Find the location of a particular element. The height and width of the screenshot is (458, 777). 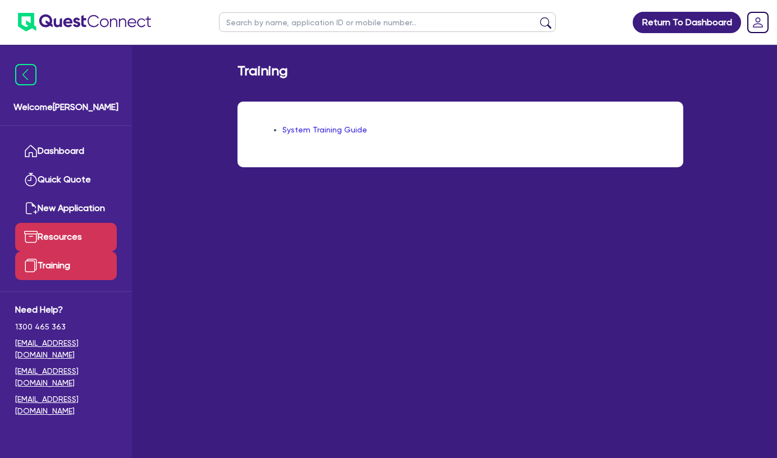

input: Search by name, application ID or mobile number... is located at coordinates (387, 22).